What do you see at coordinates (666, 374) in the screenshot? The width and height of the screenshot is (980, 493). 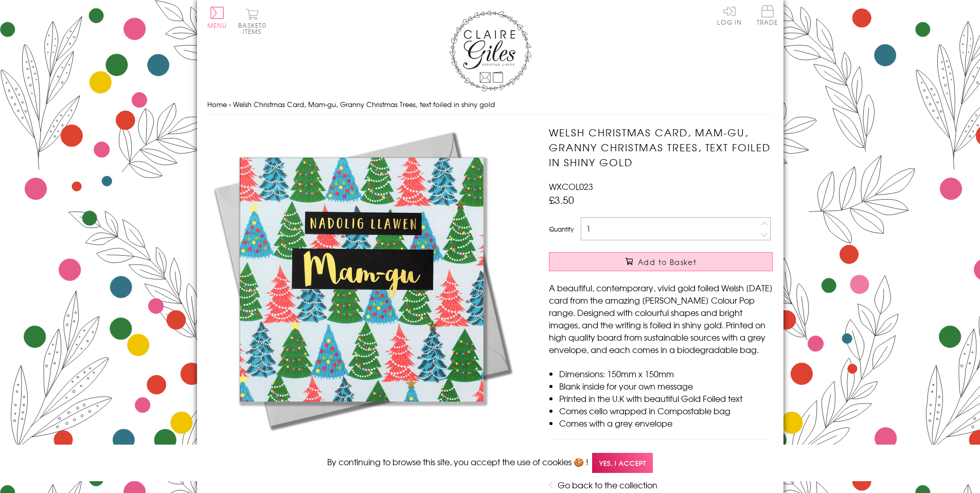 I see `li: Dimensions: 150mm x 150mm` at bounding box center [666, 374].